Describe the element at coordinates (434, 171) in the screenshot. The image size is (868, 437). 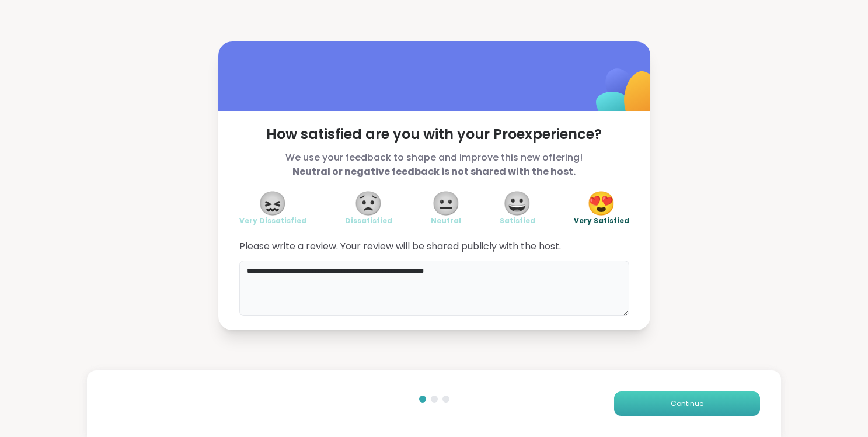
I see `b: Neutral or negative feedback is not shared with the host.` at that location.